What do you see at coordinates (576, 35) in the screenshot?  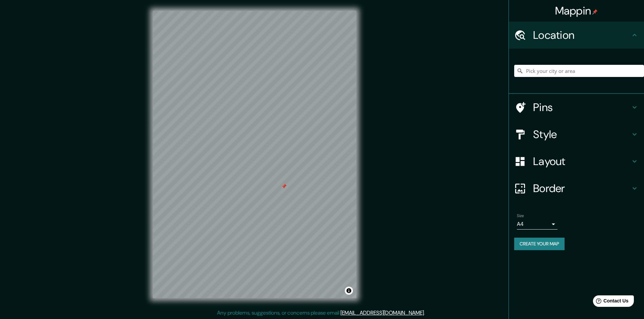 I see `div: Location` at bounding box center [576, 35].